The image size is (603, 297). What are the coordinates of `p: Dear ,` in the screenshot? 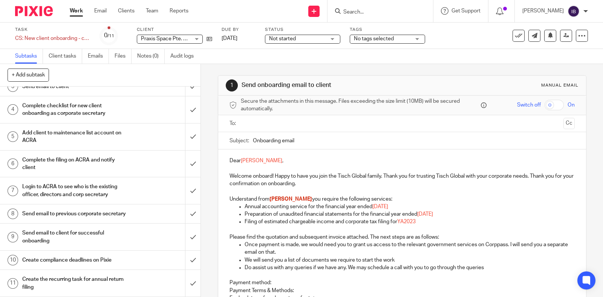 It's located at (402, 161).